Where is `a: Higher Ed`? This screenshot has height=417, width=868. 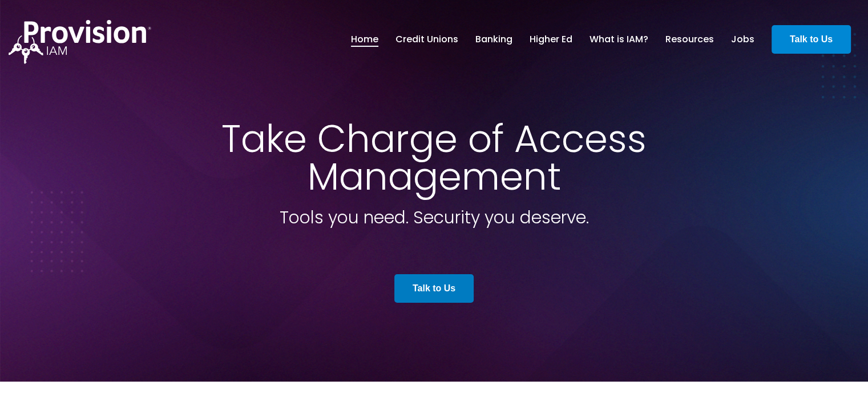
a: Higher Ed is located at coordinates (551, 40).